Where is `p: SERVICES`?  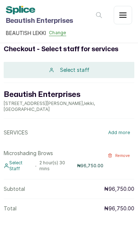
p: SERVICES is located at coordinates (16, 132).